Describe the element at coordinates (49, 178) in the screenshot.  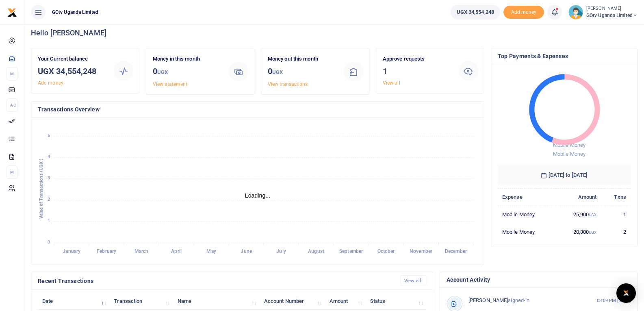
I see `tspan: 3` at that location.